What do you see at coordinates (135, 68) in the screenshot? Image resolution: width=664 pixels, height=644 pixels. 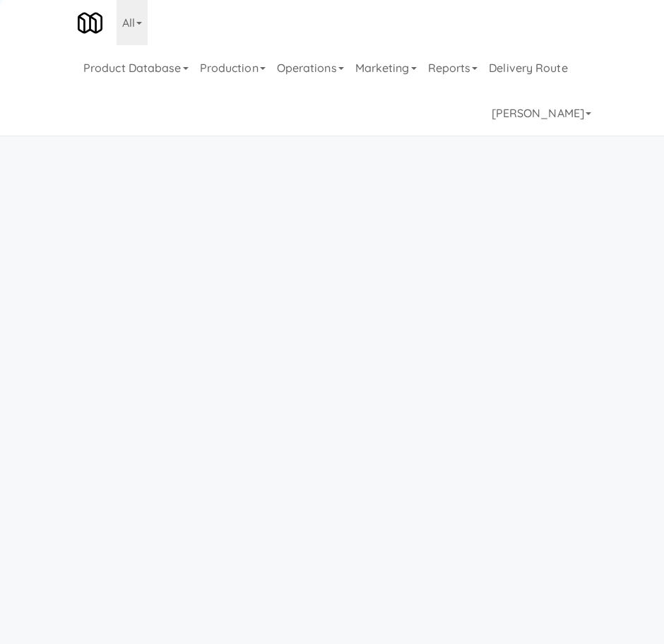 I see `a: Product Database` at bounding box center [135, 68].